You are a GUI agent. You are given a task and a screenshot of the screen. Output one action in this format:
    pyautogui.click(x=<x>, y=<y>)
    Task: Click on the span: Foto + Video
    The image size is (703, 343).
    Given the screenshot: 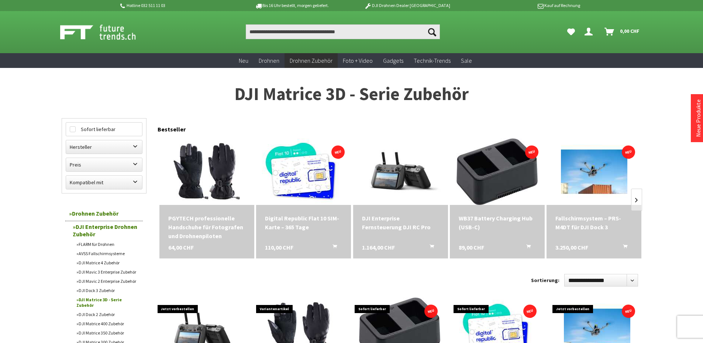 What is the action you would take?
    pyautogui.click(x=358, y=61)
    